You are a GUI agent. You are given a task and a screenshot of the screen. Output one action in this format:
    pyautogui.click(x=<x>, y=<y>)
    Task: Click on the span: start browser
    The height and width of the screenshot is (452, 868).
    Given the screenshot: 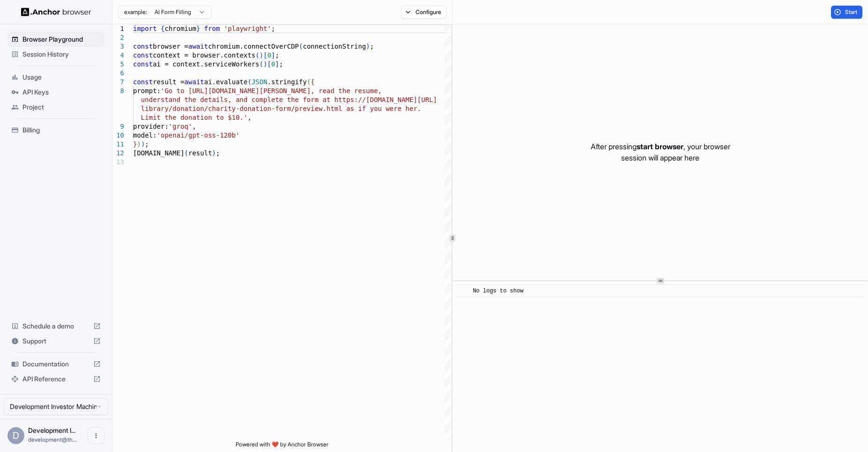 What is the action you would take?
    pyautogui.click(x=660, y=146)
    